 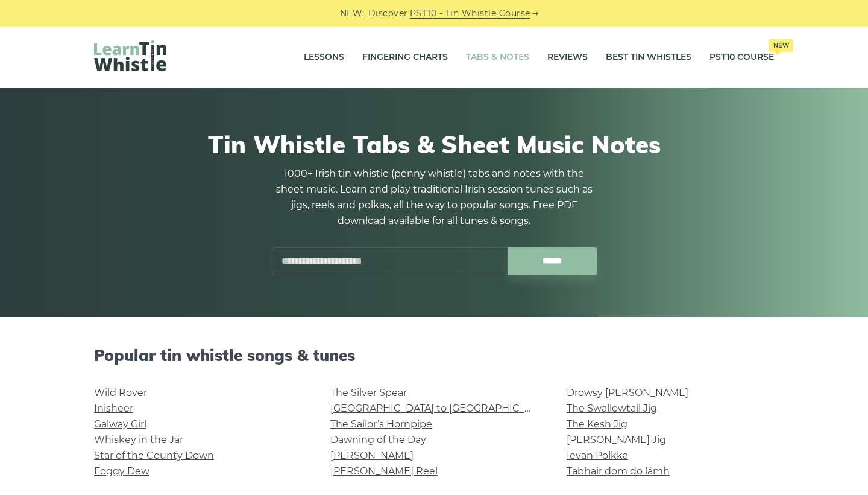 I want to click on a: Tabhair dom do lámh, so click(x=618, y=470).